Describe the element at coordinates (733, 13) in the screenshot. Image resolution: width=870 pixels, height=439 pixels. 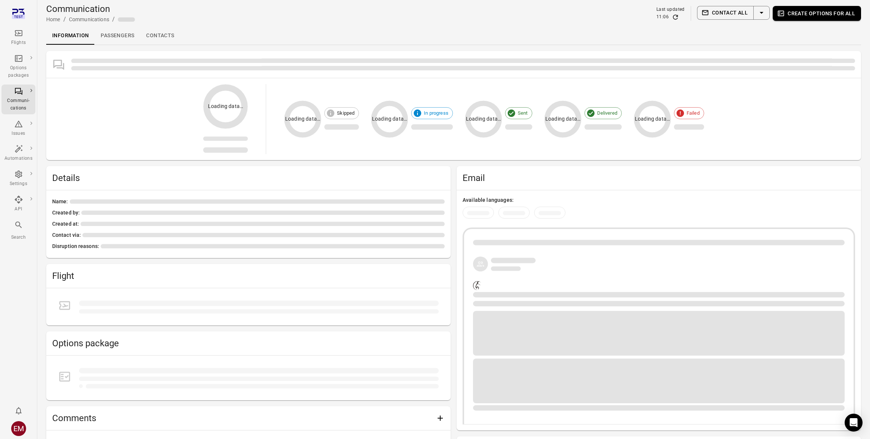
I see `div: Split button` at that location.